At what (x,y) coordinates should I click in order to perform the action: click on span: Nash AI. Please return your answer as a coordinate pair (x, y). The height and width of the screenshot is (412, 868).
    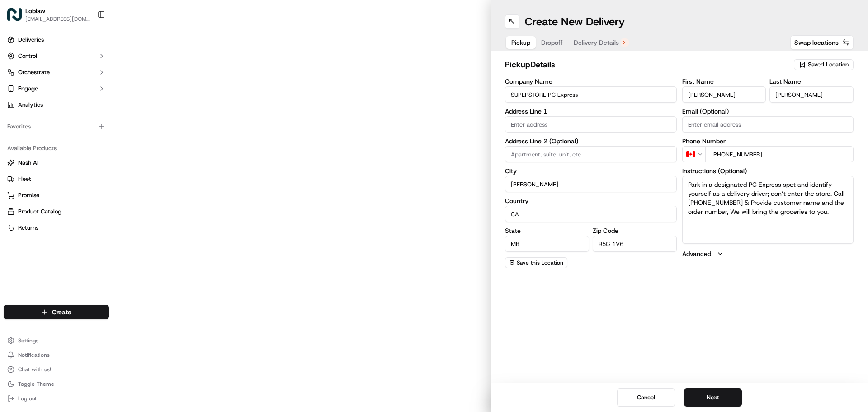
    Looking at the image, I should click on (28, 163).